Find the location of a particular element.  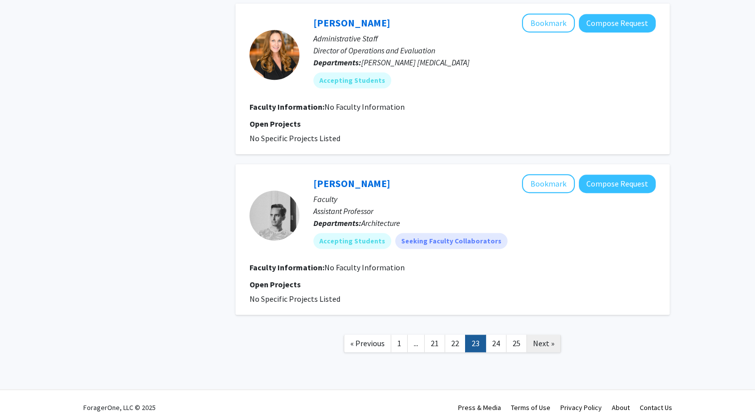

nav: Page navigation is located at coordinates (452, 345).